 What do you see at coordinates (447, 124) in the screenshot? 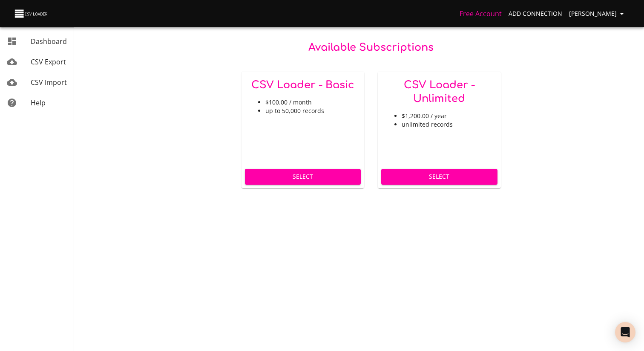
I see `li: unlimited records` at bounding box center [447, 124].